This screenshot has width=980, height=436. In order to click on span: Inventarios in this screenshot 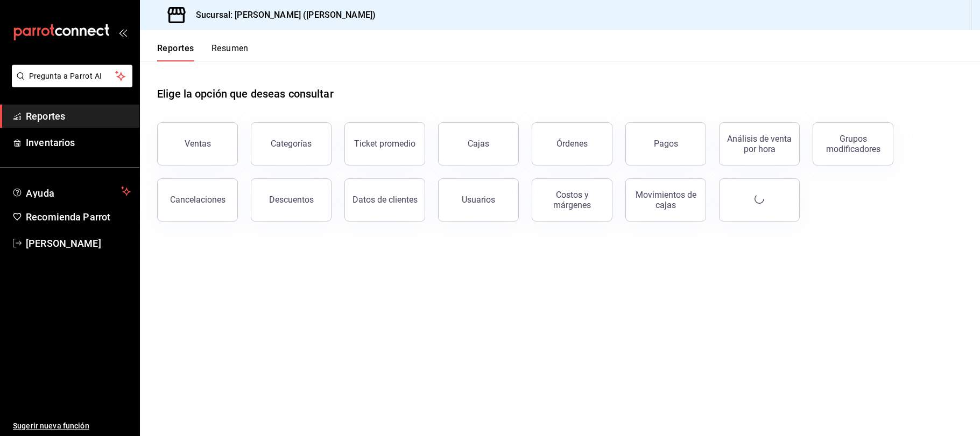, I will do `click(78, 143)`.